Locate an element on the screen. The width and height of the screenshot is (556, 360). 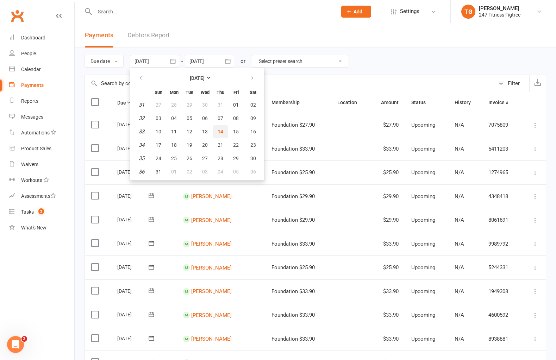
button: 03 is located at coordinates (159, 118).